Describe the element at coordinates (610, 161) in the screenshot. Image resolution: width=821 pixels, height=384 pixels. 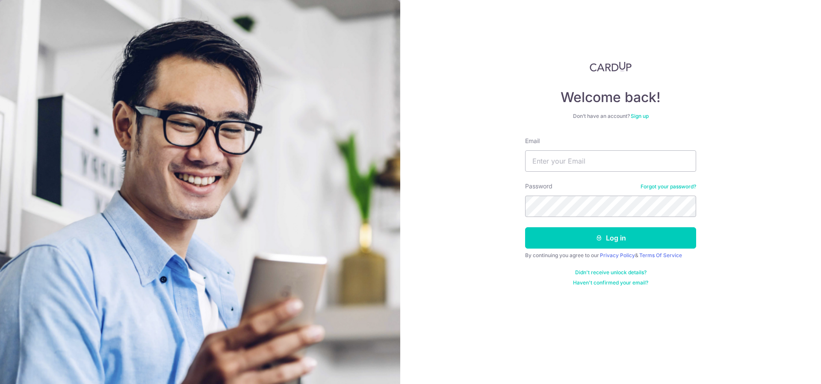
I see `input: Enter your Email` at that location.